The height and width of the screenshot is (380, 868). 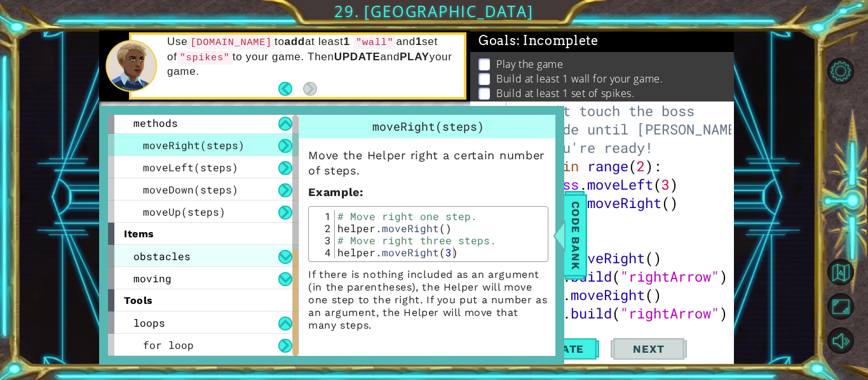 What do you see at coordinates (153, 278) in the screenshot?
I see `span: moving` at bounding box center [153, 278].